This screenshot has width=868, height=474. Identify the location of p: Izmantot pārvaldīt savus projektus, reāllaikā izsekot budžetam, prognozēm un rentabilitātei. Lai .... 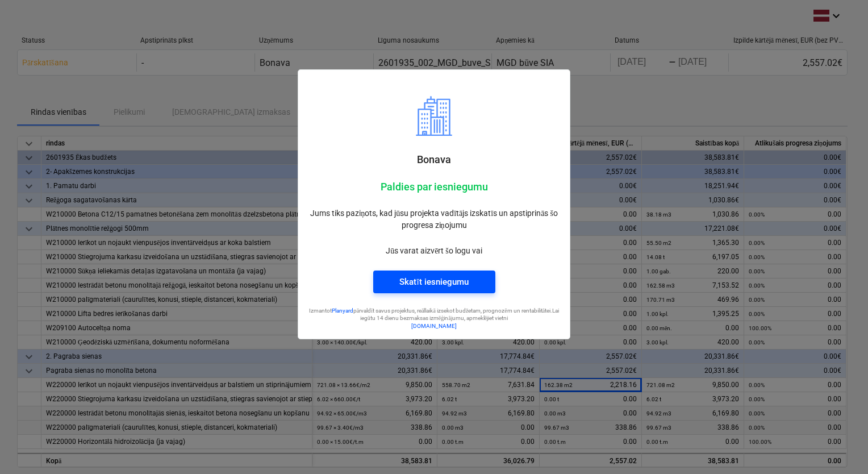
(434, 315).